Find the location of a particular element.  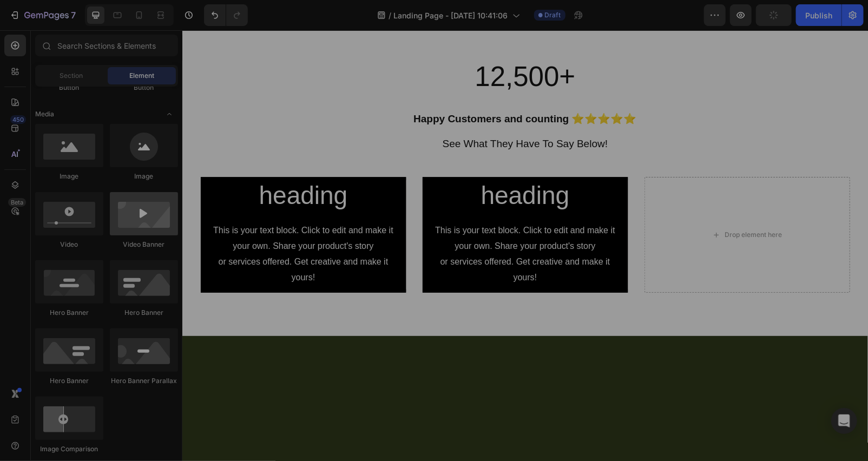

div: Rich Text Editor. Editing area: main is located at coordinates (342, 102).